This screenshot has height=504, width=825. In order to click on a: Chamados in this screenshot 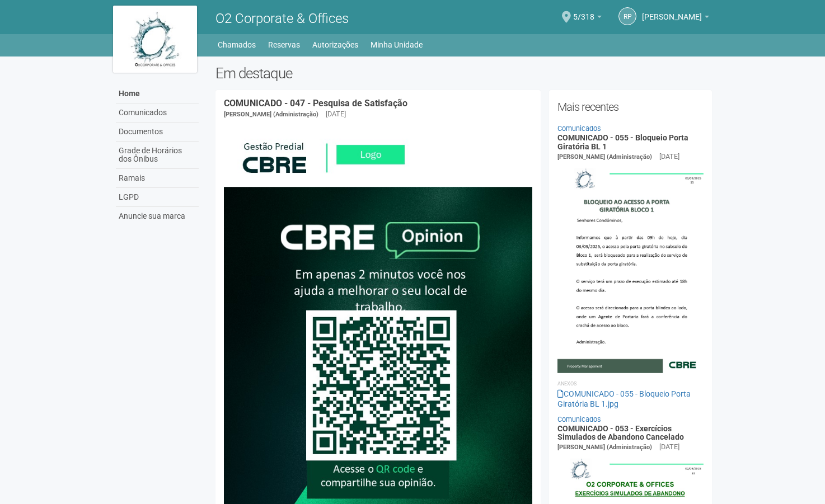, I will do `click(237, 45)`.